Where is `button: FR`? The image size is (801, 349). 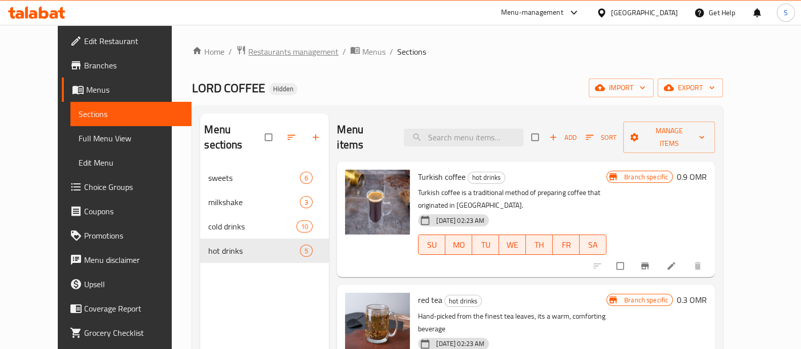 button: FR is located at coordinates (566, 245).